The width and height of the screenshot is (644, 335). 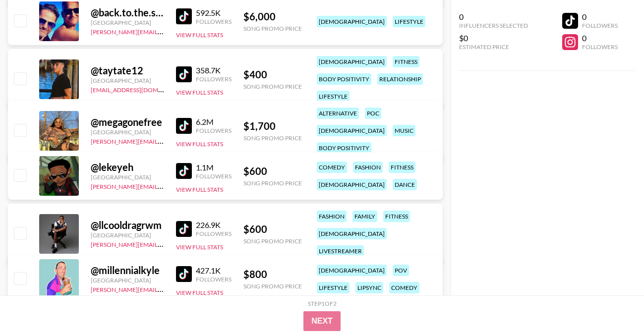 I want to click on div: @ back.to.the.studs, so click(x=128, y=12).